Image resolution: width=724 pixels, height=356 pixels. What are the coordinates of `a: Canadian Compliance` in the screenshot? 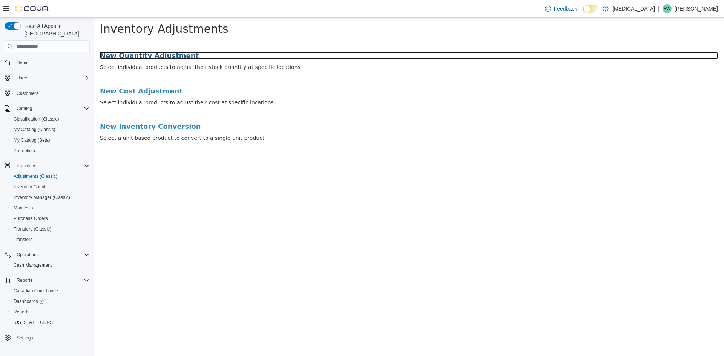 It's located at (36, 291).